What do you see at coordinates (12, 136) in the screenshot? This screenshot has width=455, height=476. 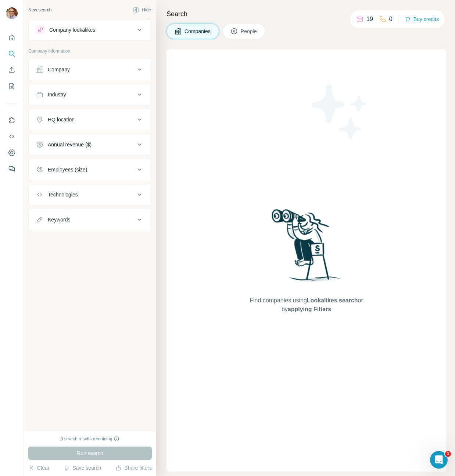 I see `button: Use Surfe API` at bounding box center [12, 136].